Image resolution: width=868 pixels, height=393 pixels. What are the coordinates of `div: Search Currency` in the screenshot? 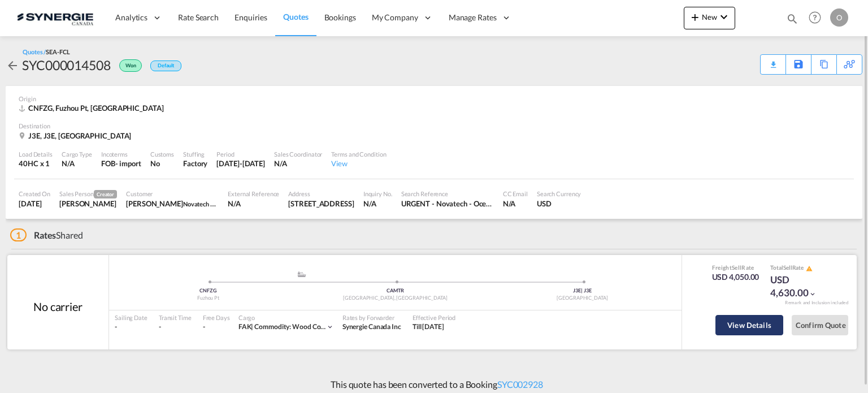 It's located at (559, 193).